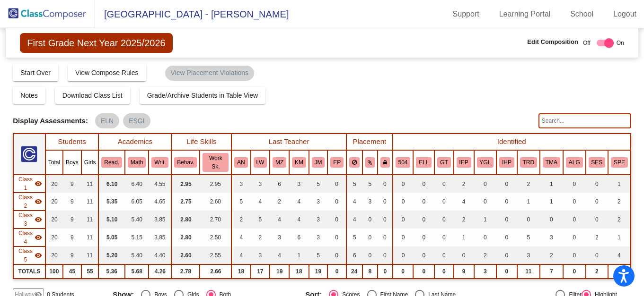 The image size is (644, 296). I want to click on td: Erin Traxler - No Class Name, so click(29, 255).